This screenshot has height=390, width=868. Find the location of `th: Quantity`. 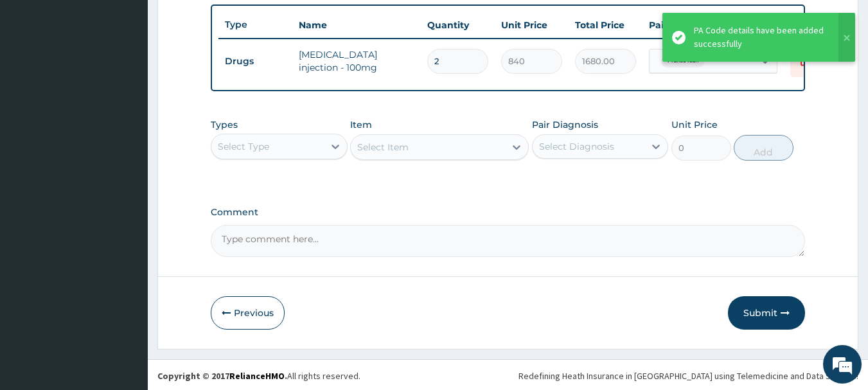

th: Quantity is located at coordinates (457, 25).